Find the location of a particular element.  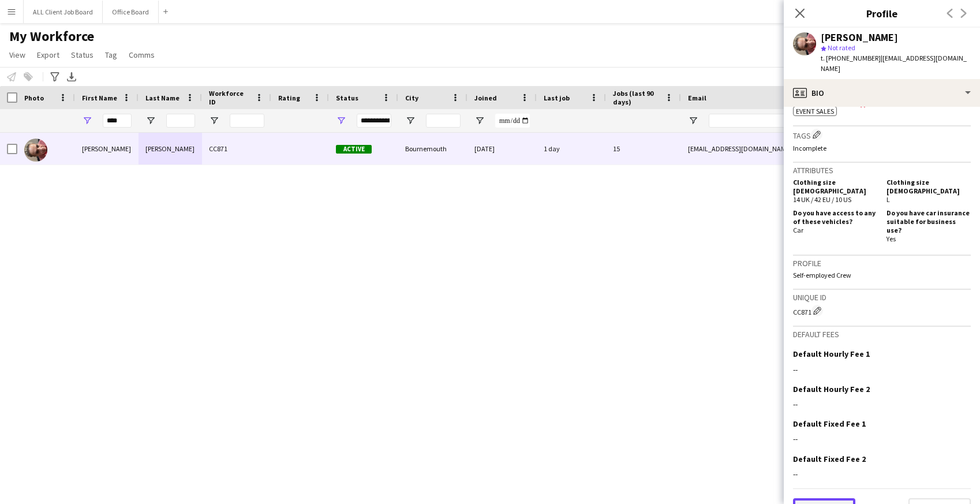

span: Jobs (last 90 days) is located at coordinates (636, 98).